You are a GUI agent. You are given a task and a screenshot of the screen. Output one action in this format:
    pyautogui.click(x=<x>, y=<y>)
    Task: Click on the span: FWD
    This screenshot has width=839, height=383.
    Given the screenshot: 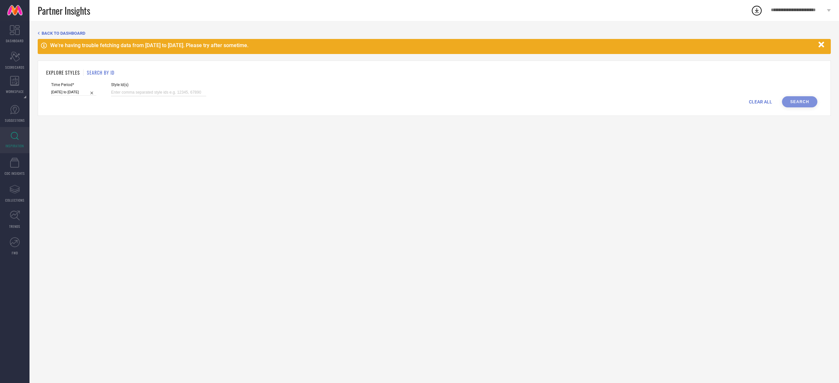 What is the action you would take?
    pyautogui.click(x=15, y=253)
    